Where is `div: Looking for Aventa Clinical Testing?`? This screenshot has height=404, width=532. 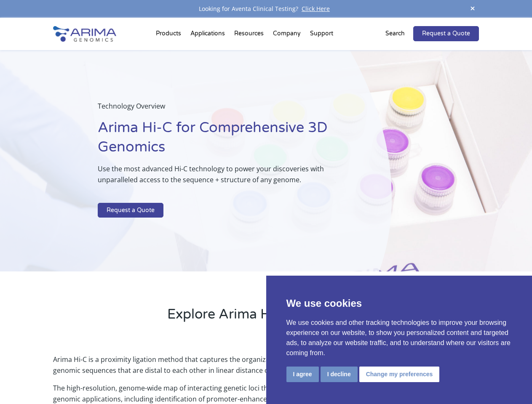
div: Looking for Aventa Clinical Testing? is located at coordinates (266, 8).